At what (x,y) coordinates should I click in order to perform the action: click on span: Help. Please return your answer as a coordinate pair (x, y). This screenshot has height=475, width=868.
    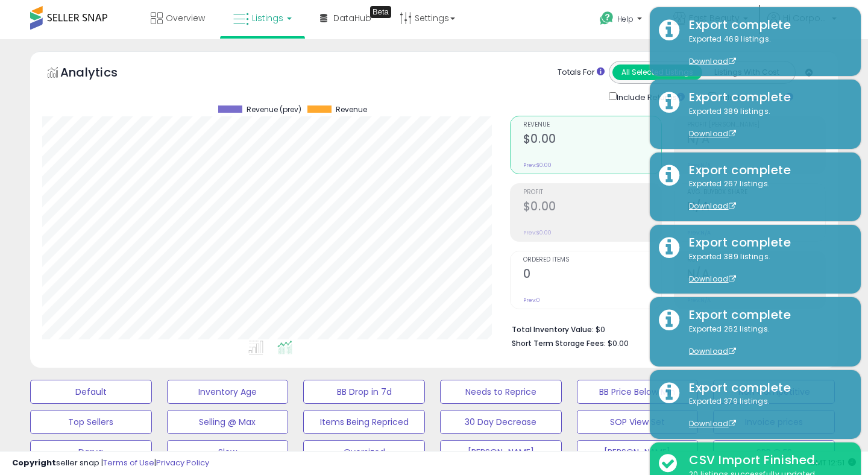
    Looking at the image, I should click on (625, 18).